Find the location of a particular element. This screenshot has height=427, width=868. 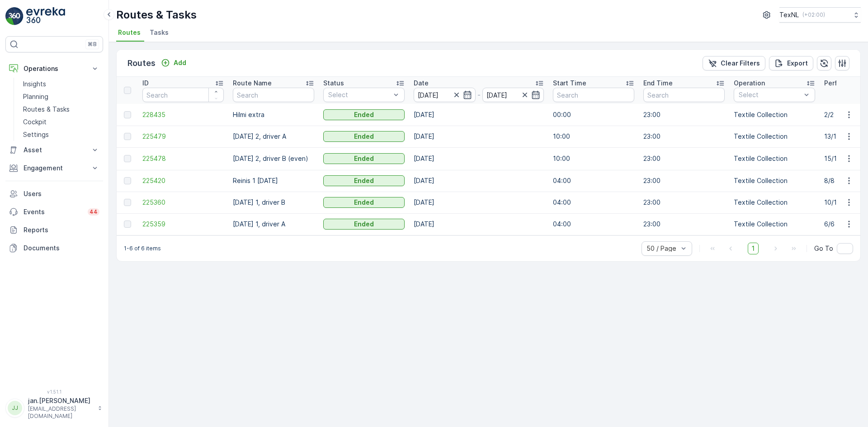

p: Reports is located at coordinates (62, 230).